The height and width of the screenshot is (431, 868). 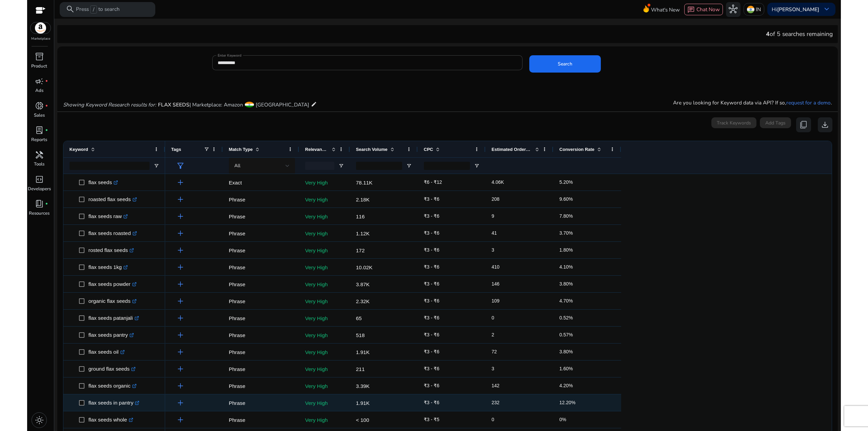 I want to click on a: inventory_2Product, so click(x=39, y=63).